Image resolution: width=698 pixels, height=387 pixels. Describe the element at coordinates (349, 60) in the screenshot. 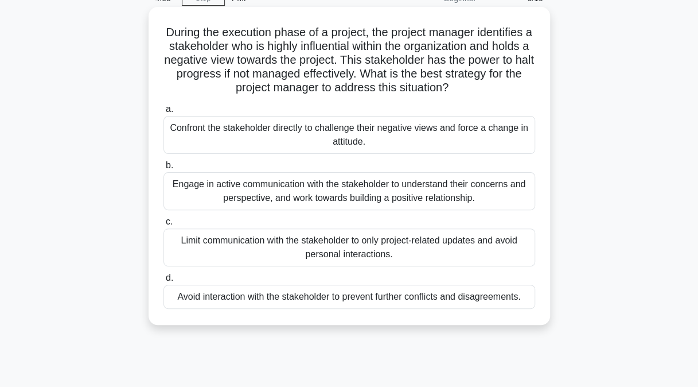

I see `h5: During the execution phase of a project, the project manager identifies a stakeholder who is high...` at that location.